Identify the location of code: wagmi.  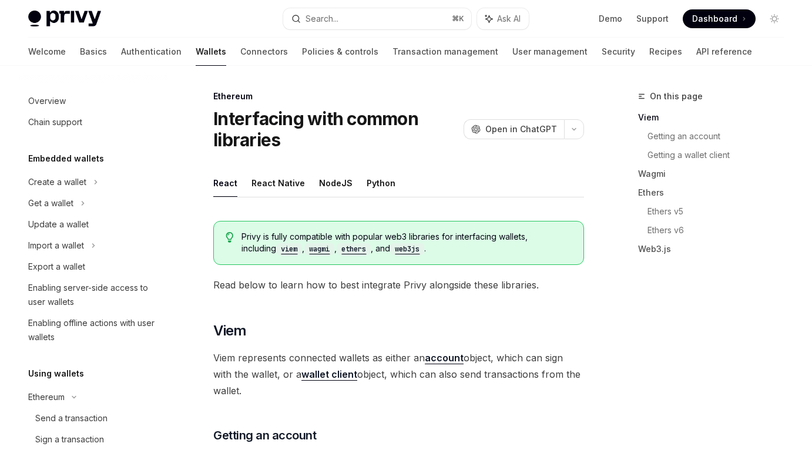
(319, 249).